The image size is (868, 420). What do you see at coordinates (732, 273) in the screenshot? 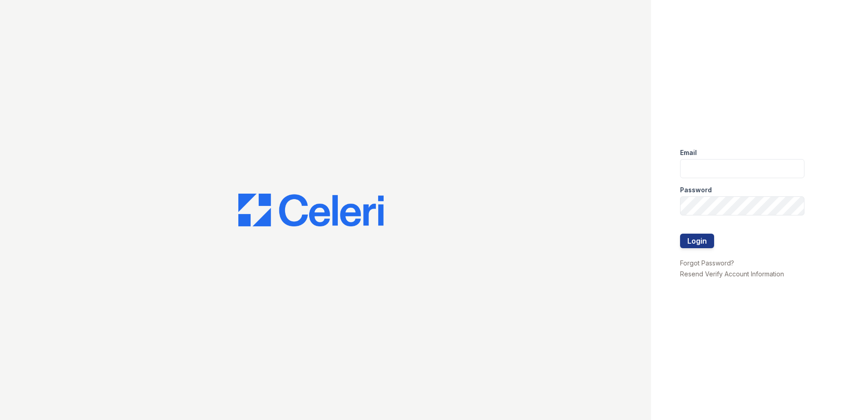
I see `a: Resend Verify Account Information` at bounding box center [732, 273].